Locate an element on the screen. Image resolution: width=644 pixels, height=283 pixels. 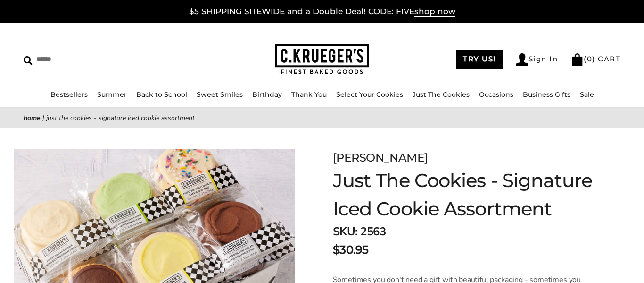
a: Occasions is located at coordinates (496, 94).